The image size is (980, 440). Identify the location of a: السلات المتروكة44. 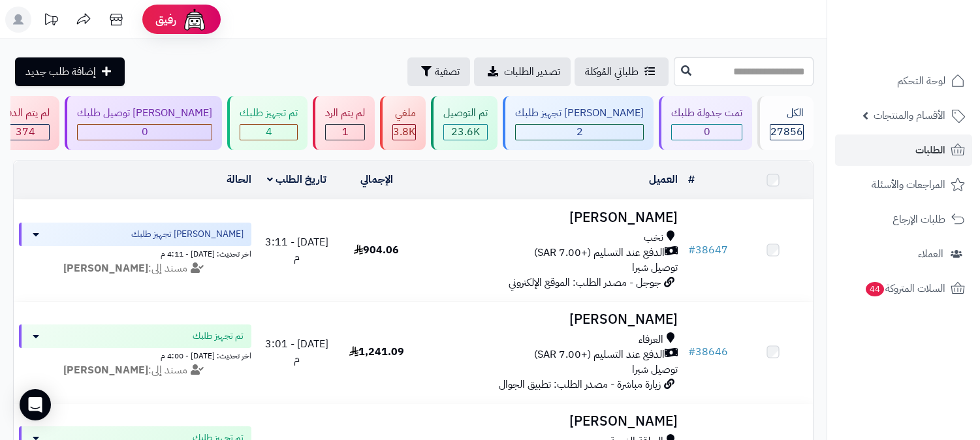
(903, 289).